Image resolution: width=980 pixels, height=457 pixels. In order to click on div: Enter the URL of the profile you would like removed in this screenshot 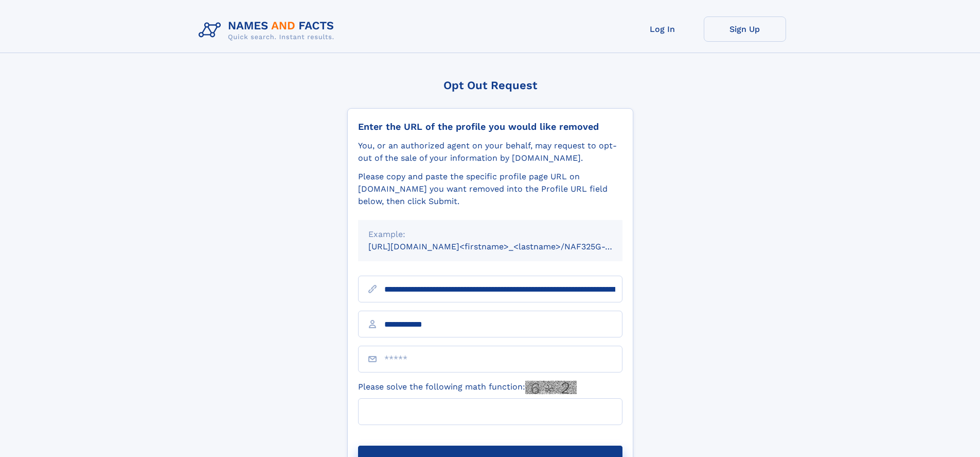, I will do `click(490, 127)`.